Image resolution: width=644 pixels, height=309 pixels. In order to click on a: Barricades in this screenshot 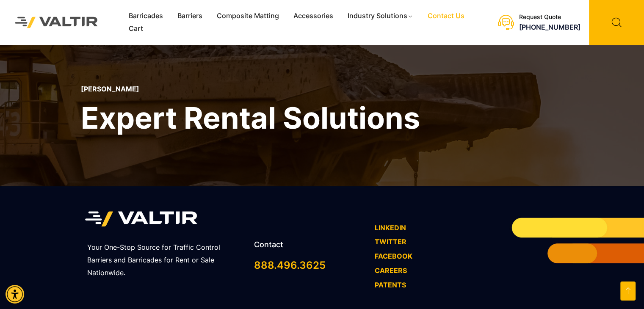, I will do `click(145, 16)`.